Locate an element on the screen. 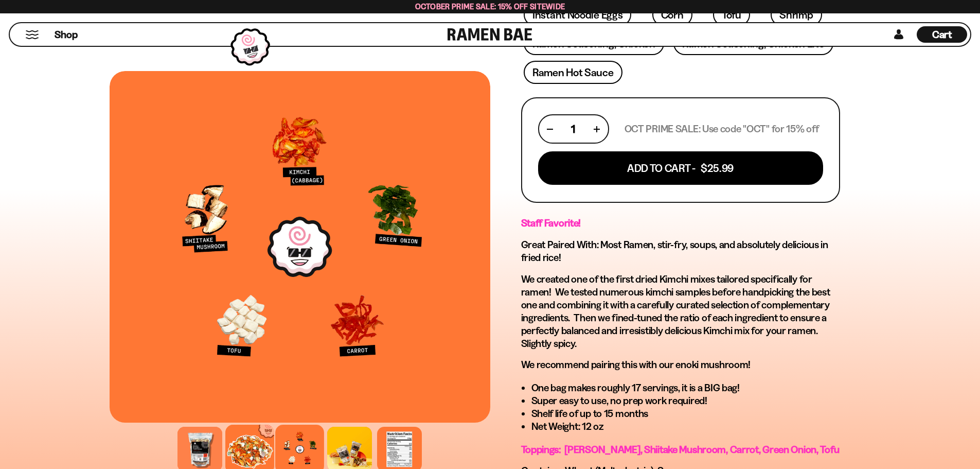 The image size is (980, 469). li: Super easy to use, no prep work required! is located at coordinates (686, 401).